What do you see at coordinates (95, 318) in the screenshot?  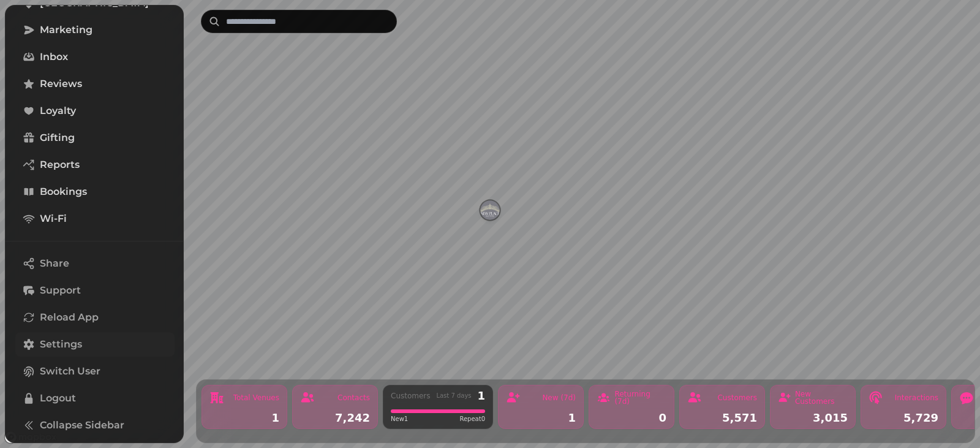 I see `button: Reload App` at bounding box center [95, 318].